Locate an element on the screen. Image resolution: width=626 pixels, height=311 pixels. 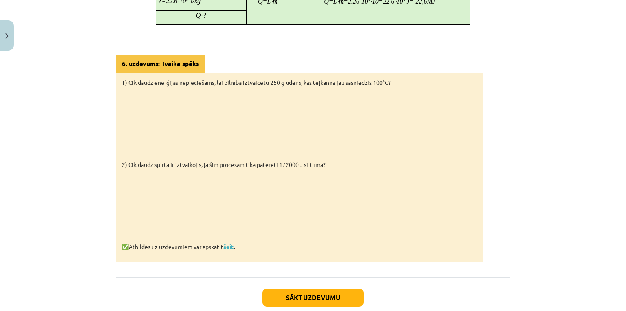
a: šeit is located at coordinates (228, 246).